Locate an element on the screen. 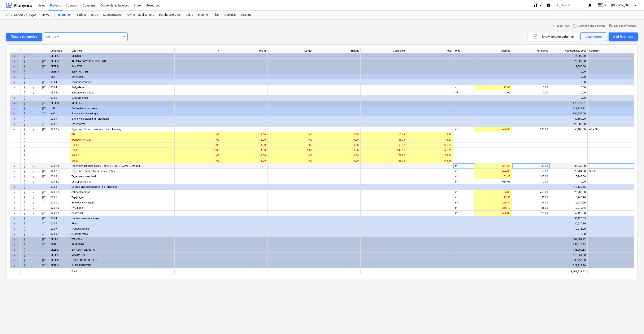  div: DEEL M is located at coordinates (59, 260).